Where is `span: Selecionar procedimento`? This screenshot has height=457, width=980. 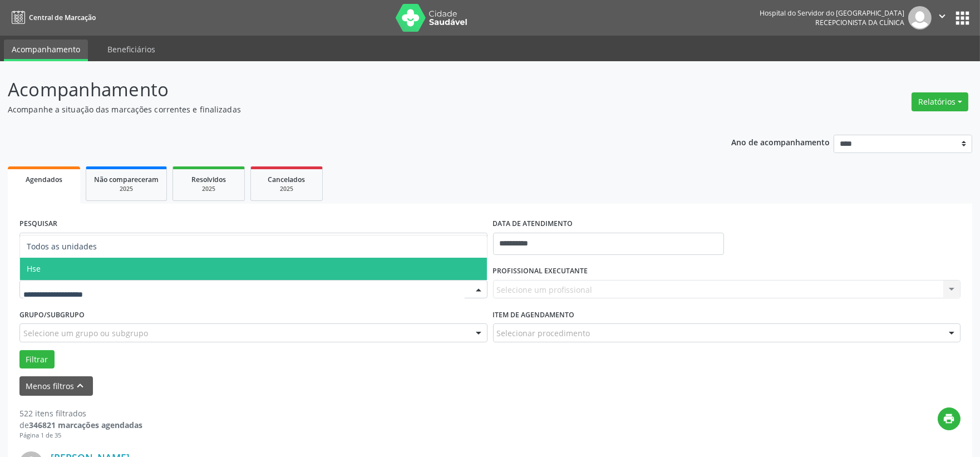 span: Selecionar procedimento is located at coordinates (544, 333).